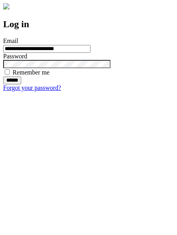 Image resolution: width=177 pixels, height=235 pixels. What do you see at coordinates (31, 72) in the screenshot?
I see `label: Remember me` at bounding box center [31, 72].